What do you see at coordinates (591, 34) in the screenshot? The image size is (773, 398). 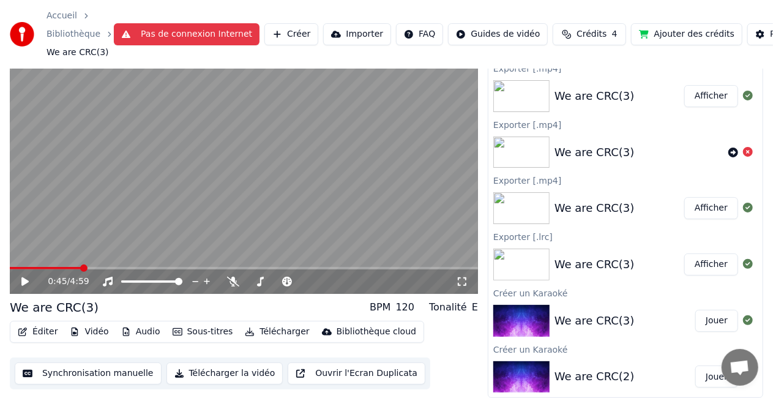 I see `span: Crédits` at bounding box center [591, 34].